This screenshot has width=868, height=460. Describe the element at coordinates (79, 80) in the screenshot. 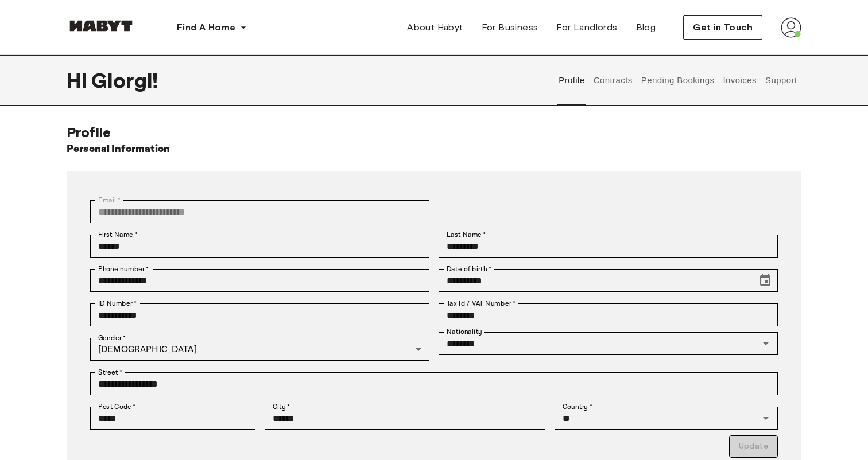

I see `span: Hi` at that location.